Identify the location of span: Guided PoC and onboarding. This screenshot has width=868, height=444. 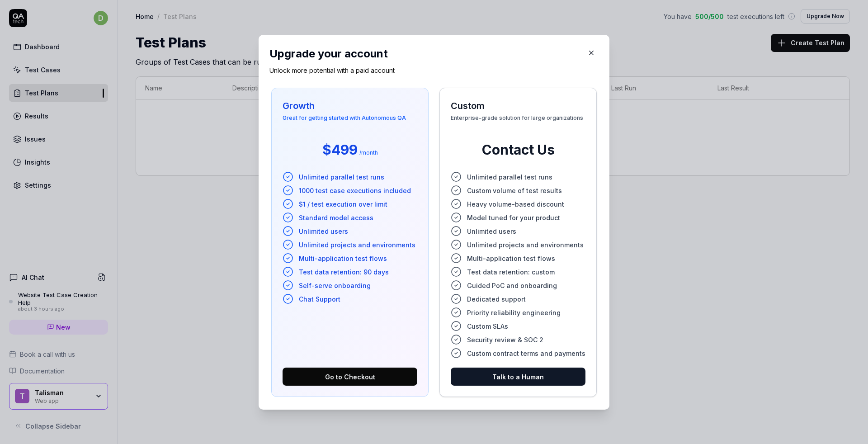
(511, 285).